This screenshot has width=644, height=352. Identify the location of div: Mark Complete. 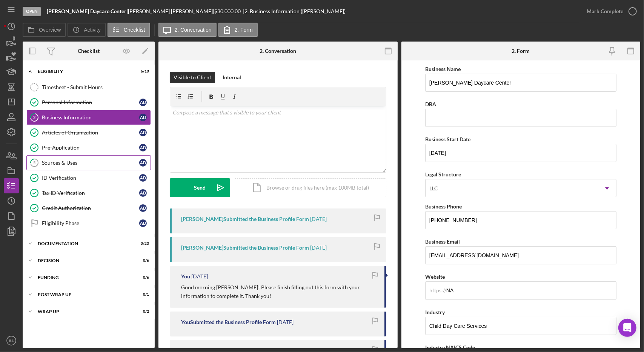
(605, 11).